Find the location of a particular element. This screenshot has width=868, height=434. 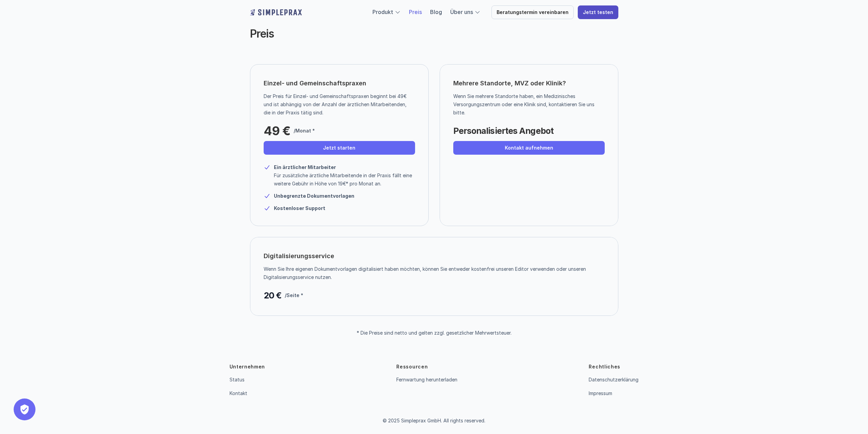

a: Beratungstermin vereinbaren is located at coordinates (532, 12).